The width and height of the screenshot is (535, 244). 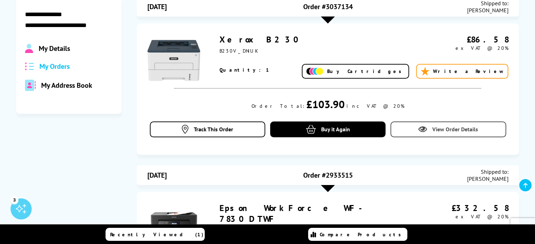 What do you see at coordinates (66, 85) in the screenshot?
I see `span: My Address Book` at bounding box center [66, 85].